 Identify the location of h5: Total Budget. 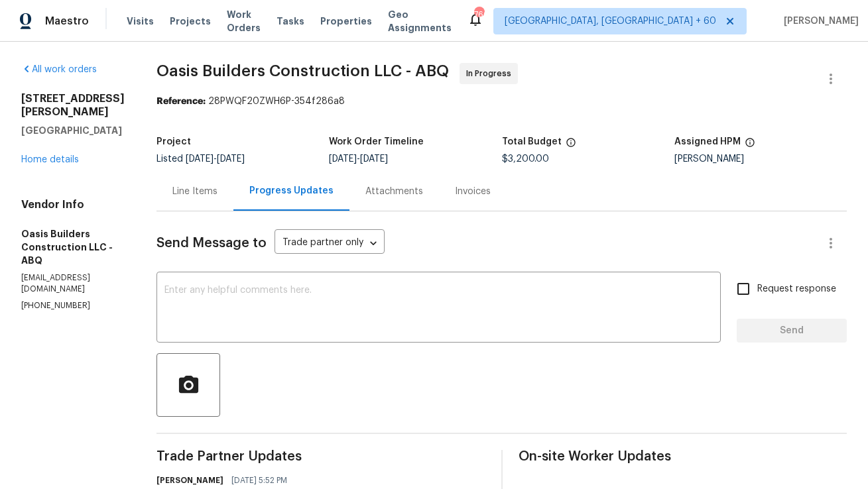
(532, 142).